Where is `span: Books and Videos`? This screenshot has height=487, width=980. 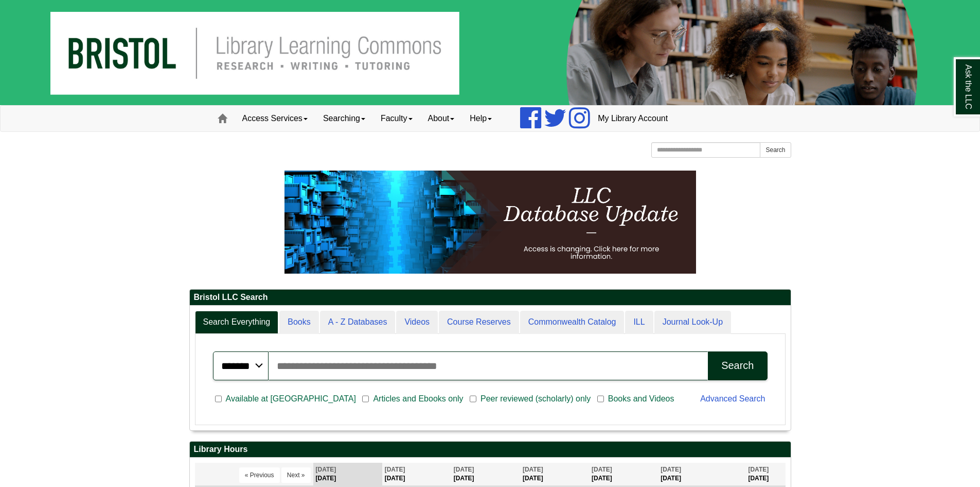 span: Books and Videos is located at coordinates (641, 399).